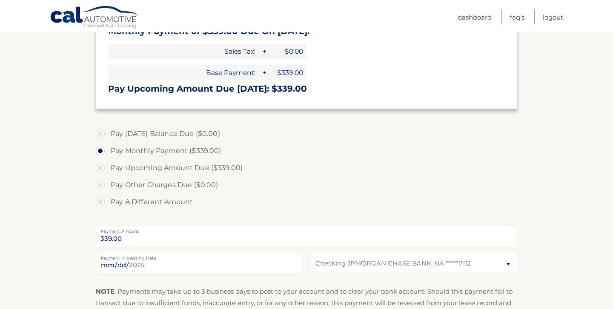  What do you see at coordinates (307, 202) in the screenshot?
I see `label: Pay A Different Amount` at bounding box center [307, 202].